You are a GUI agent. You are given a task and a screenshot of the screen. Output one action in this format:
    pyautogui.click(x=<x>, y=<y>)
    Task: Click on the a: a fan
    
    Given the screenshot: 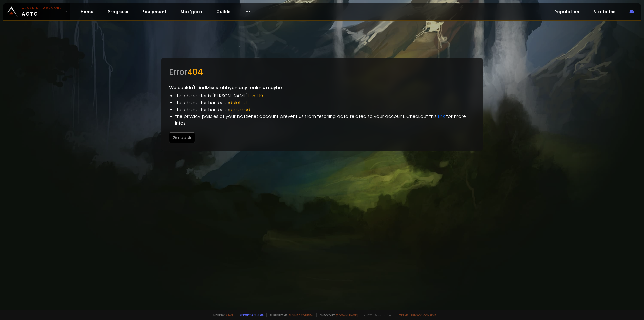 What is the action you would take?
    pyautogui.click(x=229, y=315)
    